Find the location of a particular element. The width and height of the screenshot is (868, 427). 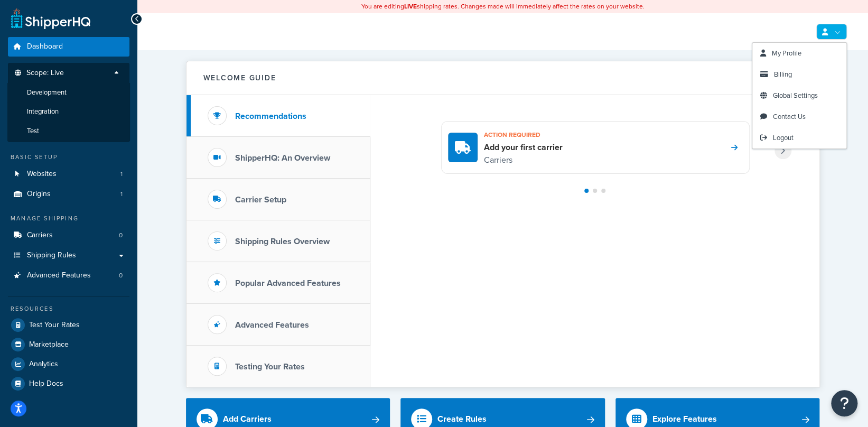

li: Websites is located at coordinates (69, 174).